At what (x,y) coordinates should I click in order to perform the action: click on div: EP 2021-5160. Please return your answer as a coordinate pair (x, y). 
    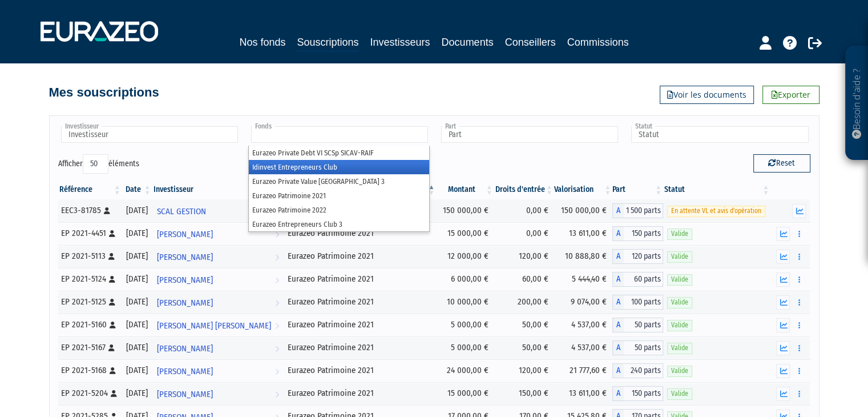
    Looking at the image, I should click on (90, 324).